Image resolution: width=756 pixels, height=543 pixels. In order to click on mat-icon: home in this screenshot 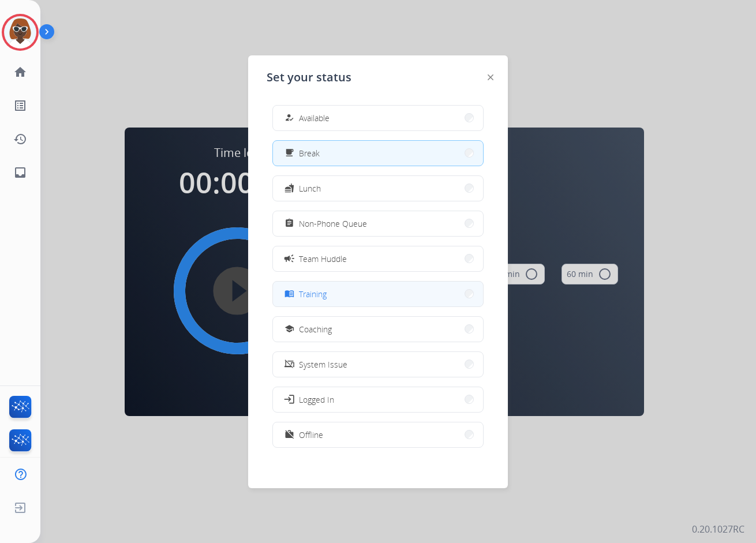, I will do `click(20, 72)`.